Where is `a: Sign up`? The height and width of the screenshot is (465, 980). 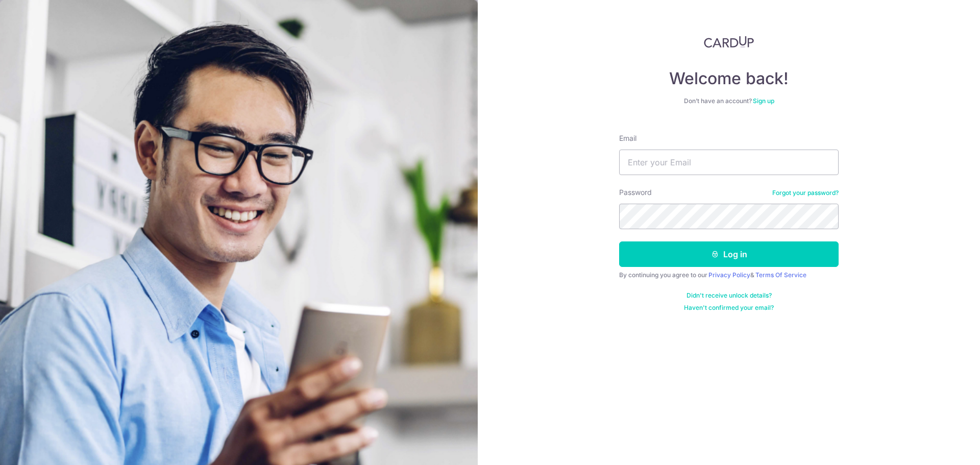
a: Sign up is located at coordinates (763, 101).